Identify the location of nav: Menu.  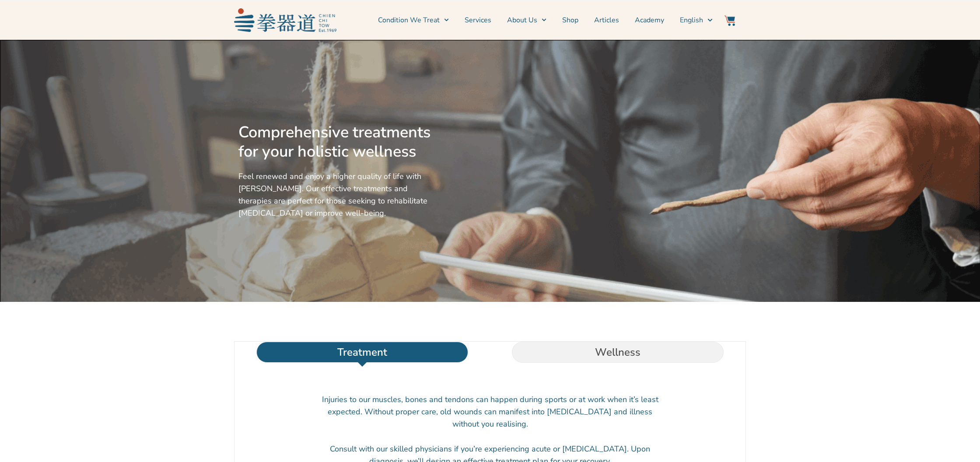
(527, 21).